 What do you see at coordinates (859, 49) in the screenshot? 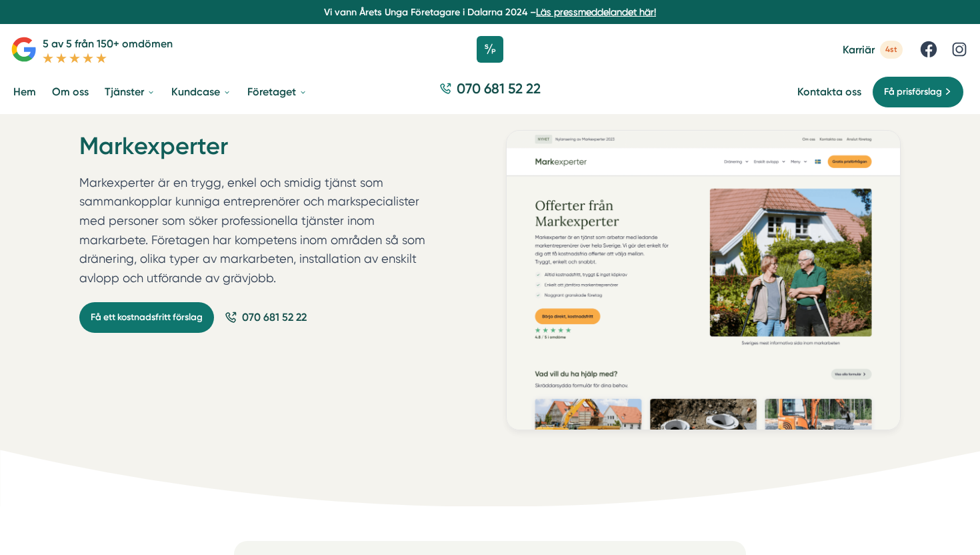
I see `span: Karriär` at bounding box center [859, 49].